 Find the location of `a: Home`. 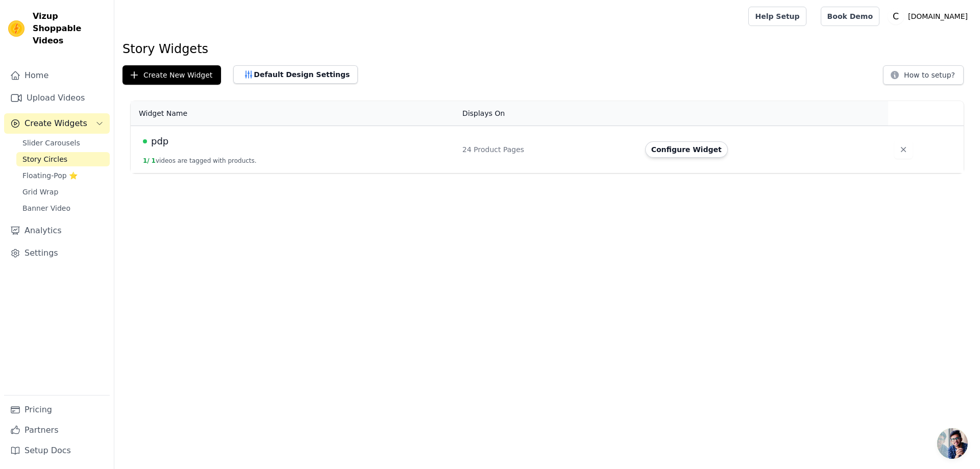

a: Home is located at coordinates (57, 76).